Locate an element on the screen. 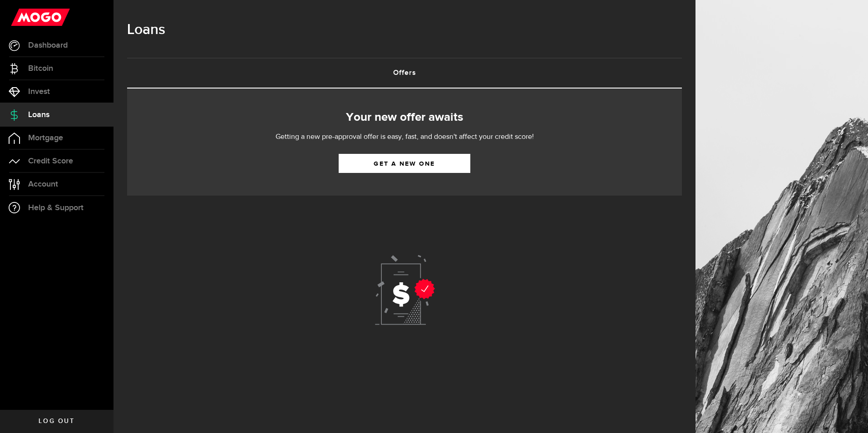  span: Account is located at coordinates (43, 184).